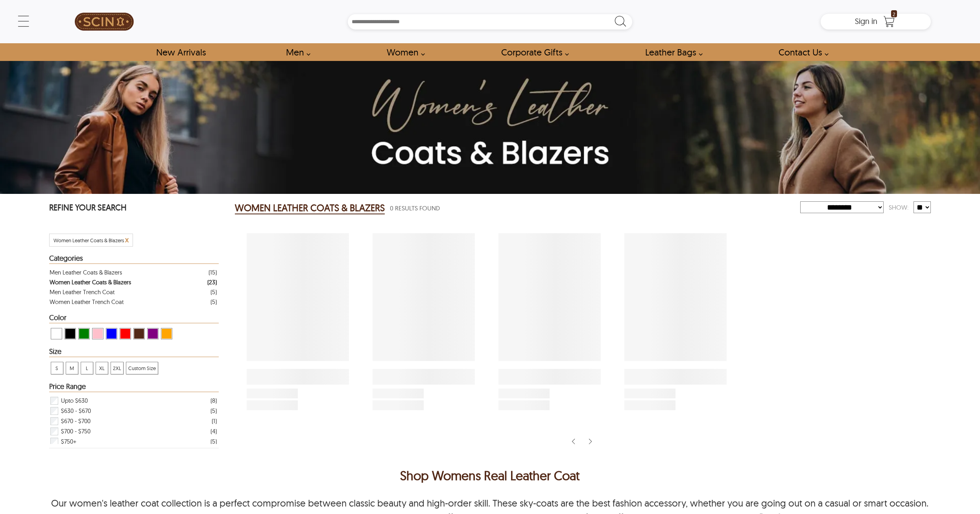 Image resolution: width=980 pixels, height=514 pixels. I want to click on div: Filter Men Leather Trench Coat, so click(133, 292).